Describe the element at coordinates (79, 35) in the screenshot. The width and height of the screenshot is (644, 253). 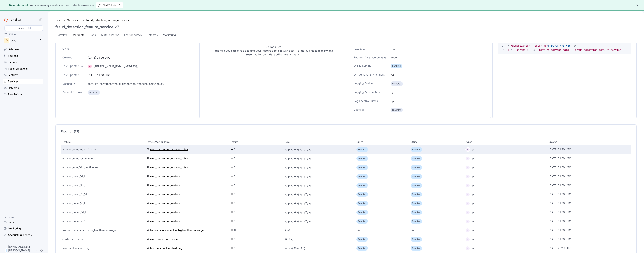
I see `div: Metadata` at that location.